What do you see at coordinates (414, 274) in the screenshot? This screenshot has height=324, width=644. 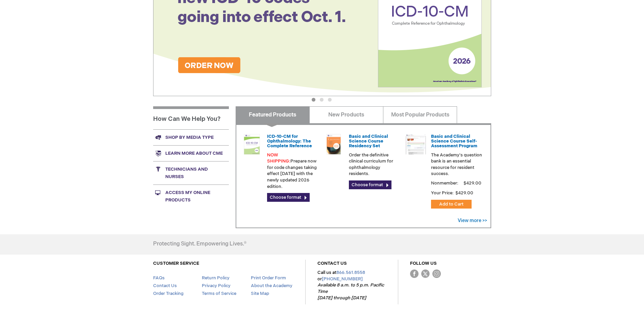 I see `img: Facebook` at bounding box center [414, 274].